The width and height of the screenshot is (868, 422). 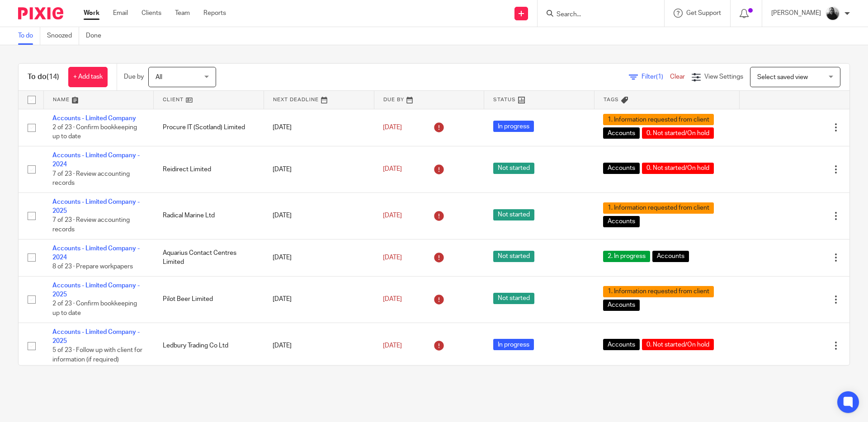 What do you see at coordinates (152, 13) in the screenshot?
I see `a: Clients` at bounding box center [152, 13].